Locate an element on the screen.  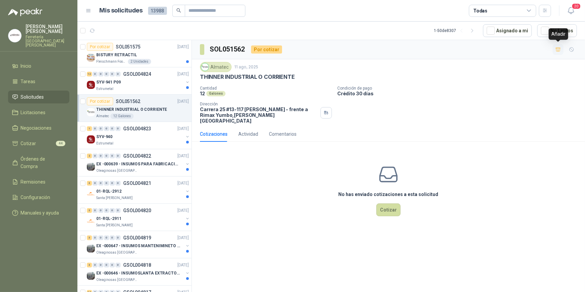
p: 01-RQL-2912 is located at coordinates (109, 191).